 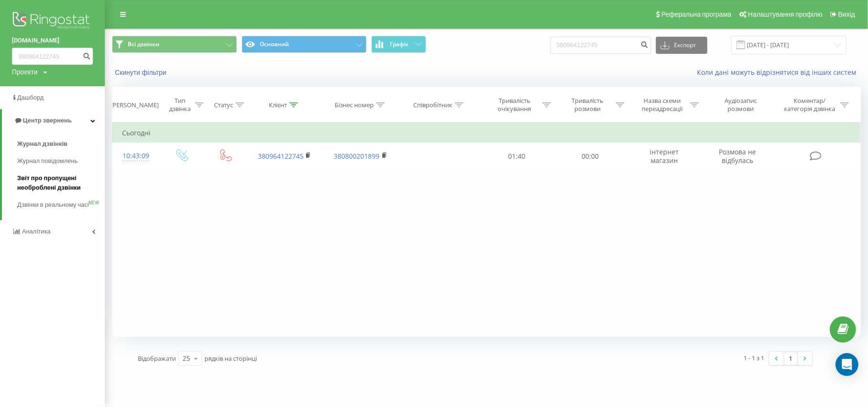 What do you see at coordinates (281, 156) in the screenshot?
I see `a: 380964122745` at bounding box center [281, 156].